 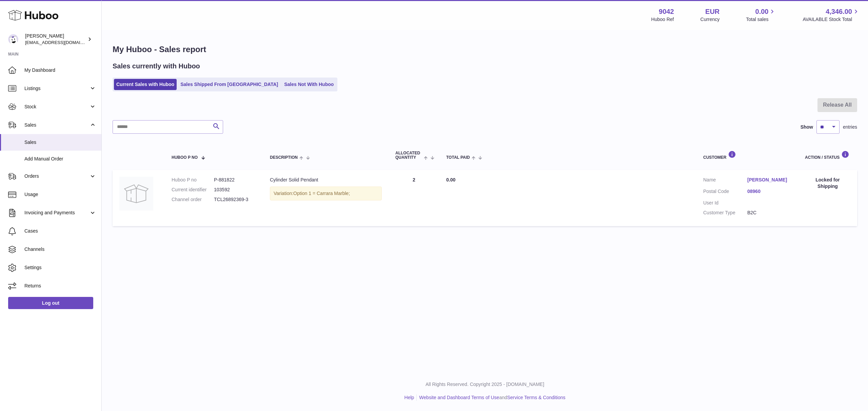 What do you see at coordinates (145, 84) in the screenshot?
I see `a: Current Sales with Huboo` at bounding box center [145, 84].